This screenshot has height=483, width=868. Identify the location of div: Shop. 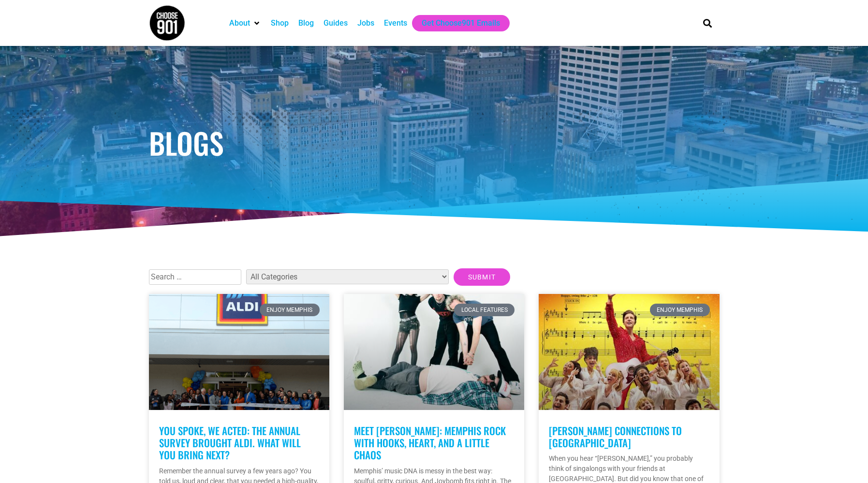
(280, 23).